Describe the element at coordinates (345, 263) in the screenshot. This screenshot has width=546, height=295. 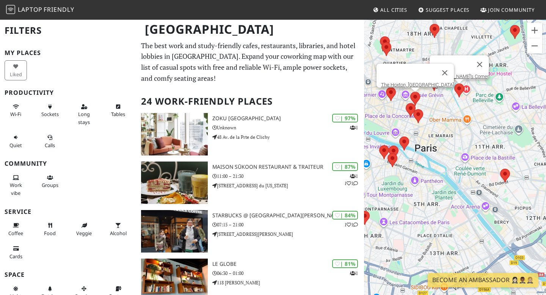
I see `div: | 81%` at that location.